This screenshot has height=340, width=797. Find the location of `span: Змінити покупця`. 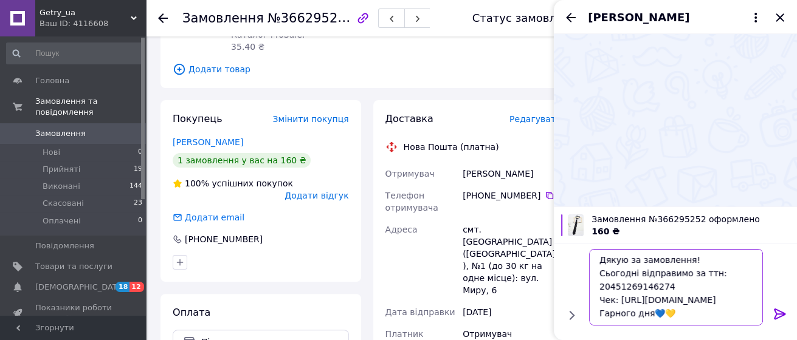

span: Змінити покупця is located at coordinates (311, 119).